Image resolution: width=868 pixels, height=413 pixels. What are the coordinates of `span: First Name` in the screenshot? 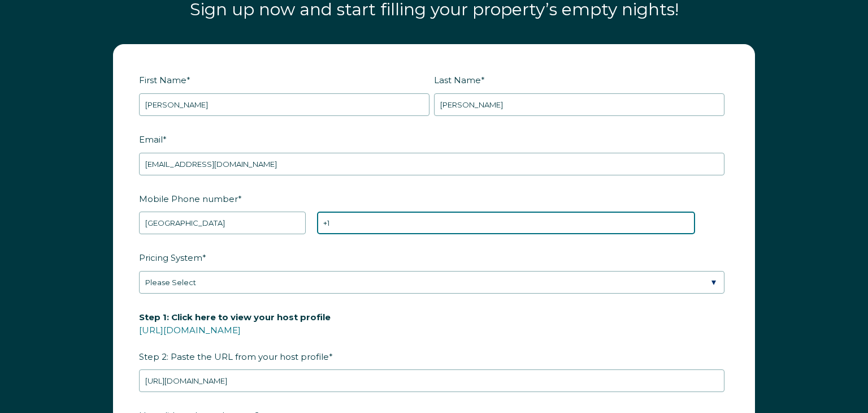 It's located at (163, 80).